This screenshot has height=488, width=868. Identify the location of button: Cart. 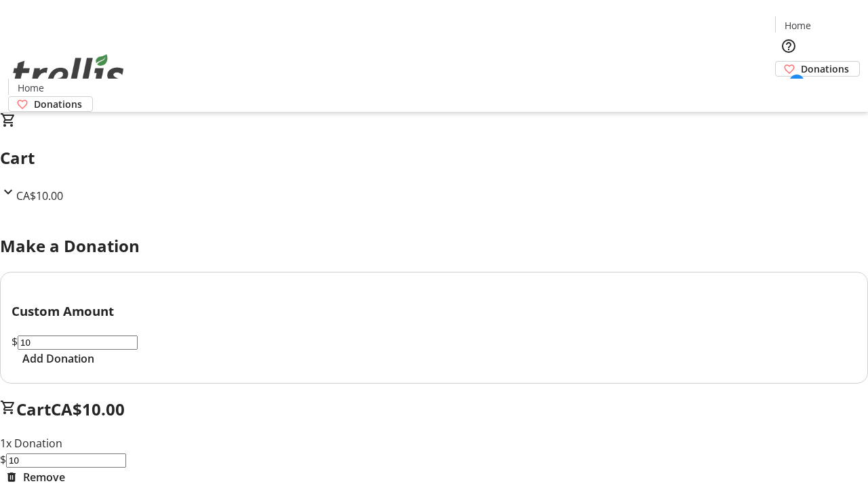
(789, 90).